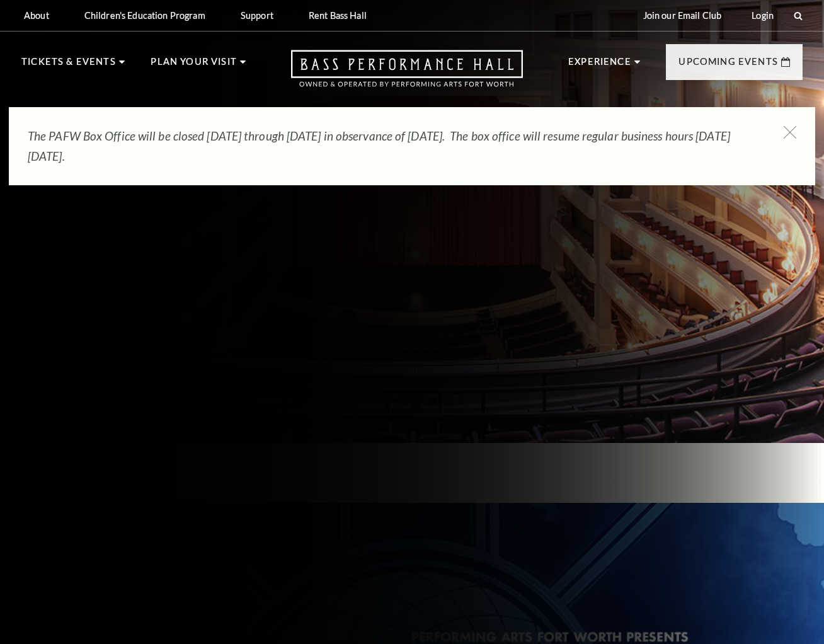 This screenshot has width=824, height=644. Describe the element at coordinates (36, 15) in the screenshot. I see `p: About` at that location.